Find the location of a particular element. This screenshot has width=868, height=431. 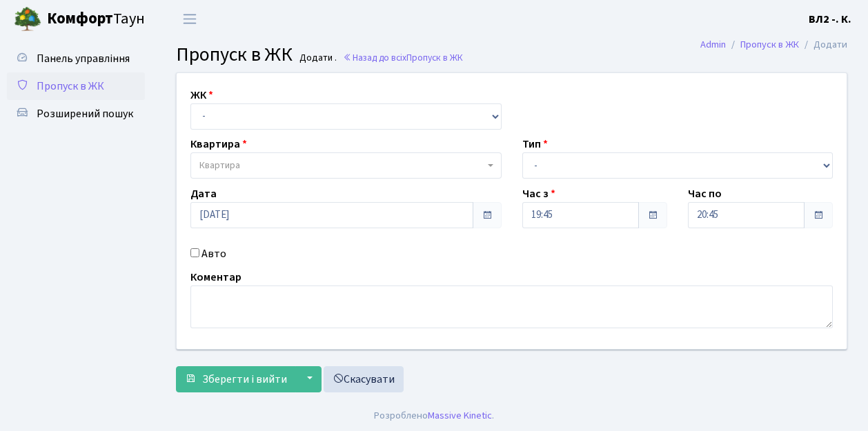

span: Таун is located at coordinates (96, 20).